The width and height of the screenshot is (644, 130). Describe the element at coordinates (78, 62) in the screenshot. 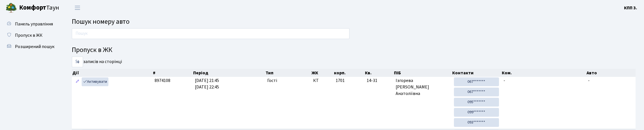

I see `select: записів на сторінці` at that location.